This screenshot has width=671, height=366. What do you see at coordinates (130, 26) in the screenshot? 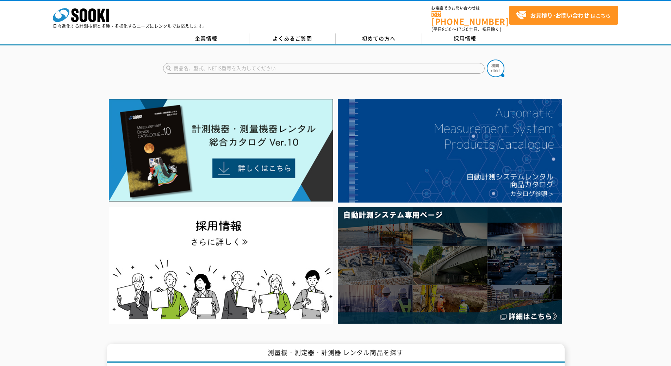
I see `p: 日々進化する計測技術と多種・多様化するニーズにレンタルでお応えします。` at bounding box center [130, 26].